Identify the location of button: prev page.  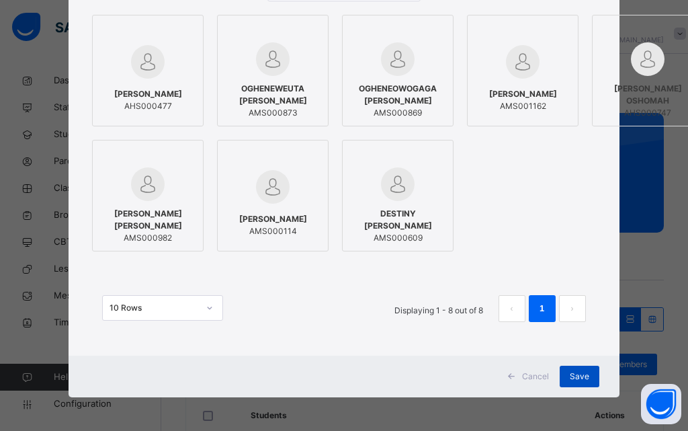
(512, 308).